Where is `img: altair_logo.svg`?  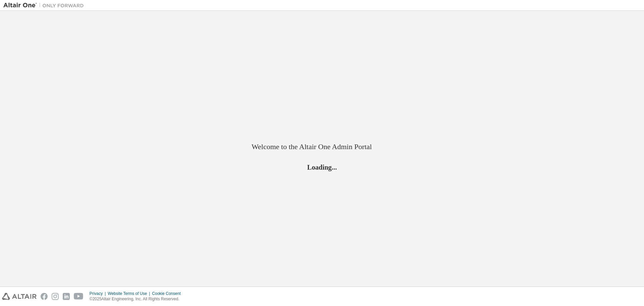
img: altair_logo.svg is located at coordinates (19, 296).